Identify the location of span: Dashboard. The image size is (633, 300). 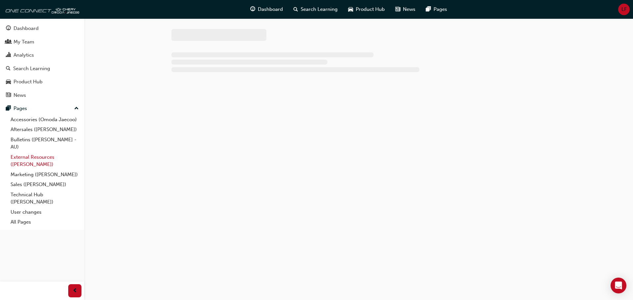
(270, 9).